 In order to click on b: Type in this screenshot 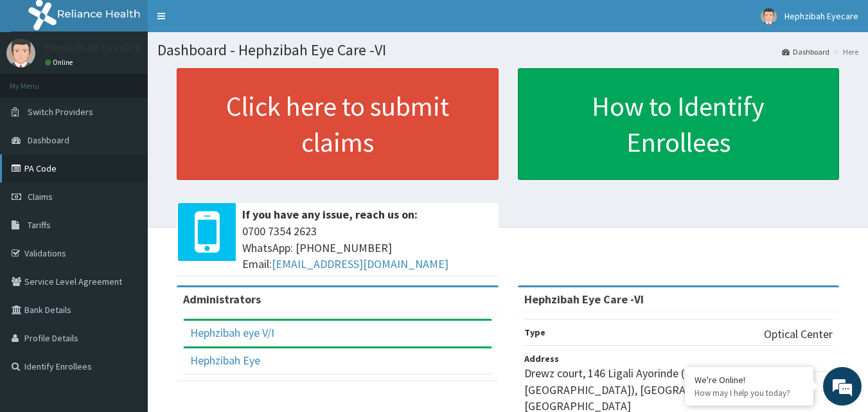, I will do `click(534, 333)`.